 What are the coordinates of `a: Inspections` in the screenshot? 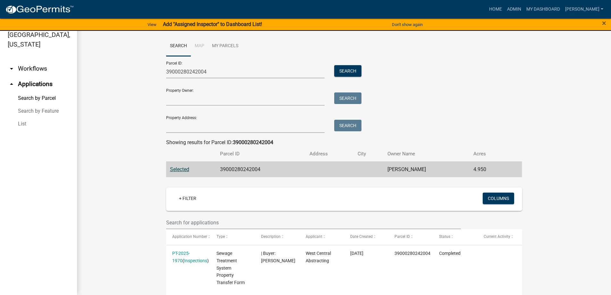 It's located at (196, 260).